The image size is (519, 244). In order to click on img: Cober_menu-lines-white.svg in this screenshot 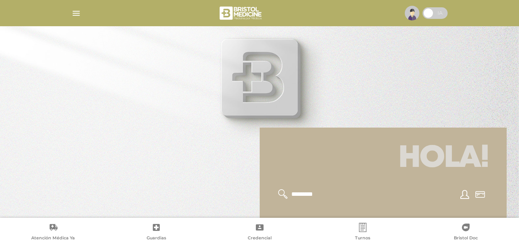, I will do `click(76, 13)`.